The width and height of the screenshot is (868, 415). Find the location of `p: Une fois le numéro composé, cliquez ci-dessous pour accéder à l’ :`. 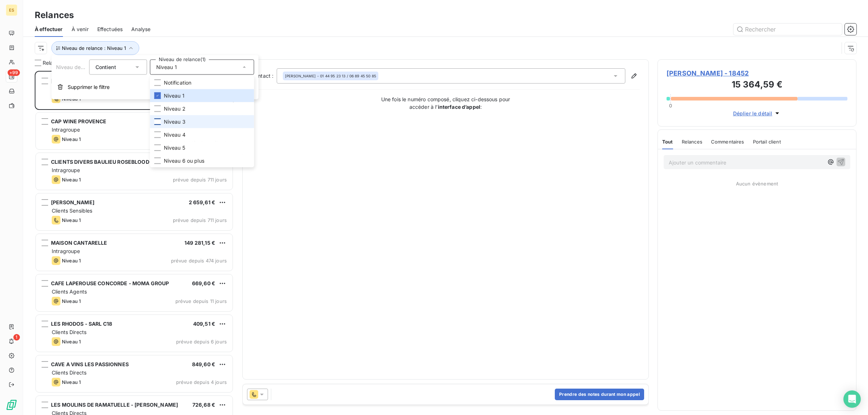

p: Une fois le numéro composé, cliquez ci-dessous pour accéder à l’ : is located at coordinates (446, 103).